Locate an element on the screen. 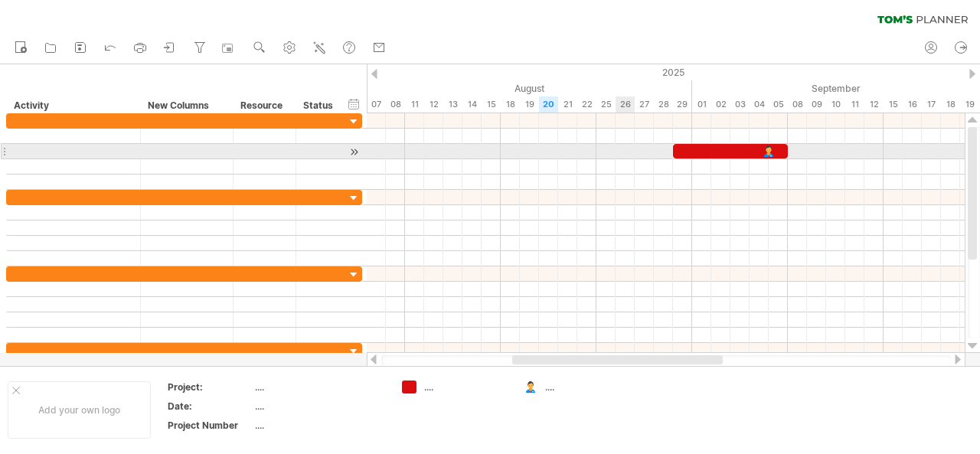 The width and height of the screenshot is (980, 454). div: Wednesday, 27 August 2025 is located at coordinates (644, 104).